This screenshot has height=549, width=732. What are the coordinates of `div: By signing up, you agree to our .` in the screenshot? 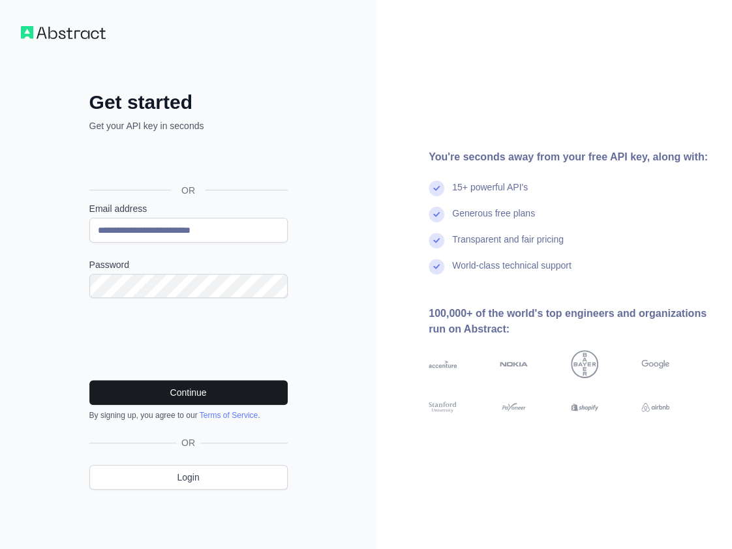 It's located at (189, 416).